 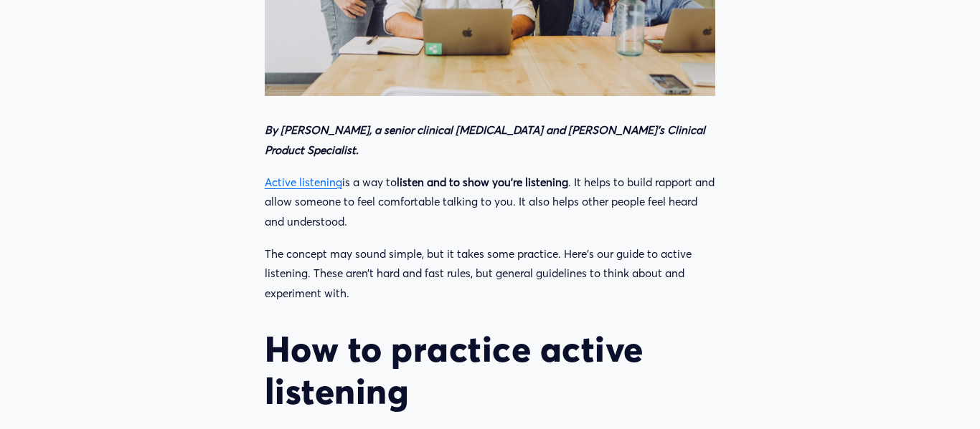 I want to click on strong: listen and to show you’re listening, so click(x=482, y=182).